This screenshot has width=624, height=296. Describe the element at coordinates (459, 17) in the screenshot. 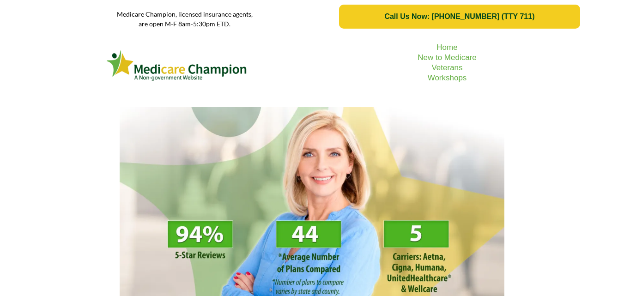

I see `a: Call Us Now: 1-833-823-1990 (TTY 711)` at that location.